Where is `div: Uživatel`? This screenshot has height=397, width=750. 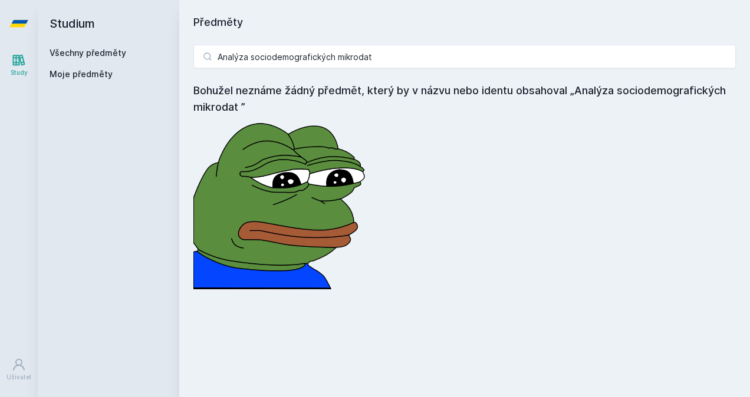
div: Uživatel is located at coordinates (19, 377).